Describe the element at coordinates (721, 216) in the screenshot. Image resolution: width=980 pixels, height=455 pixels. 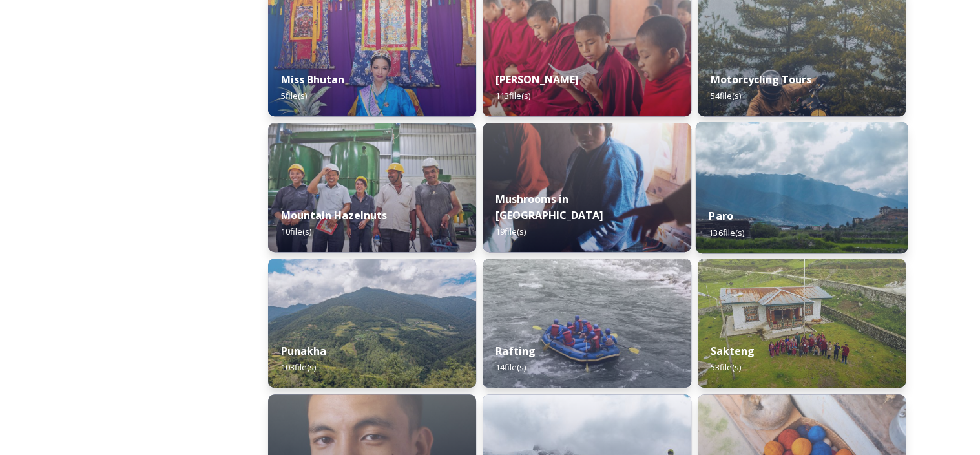
I see `strong: Paro` at that location.